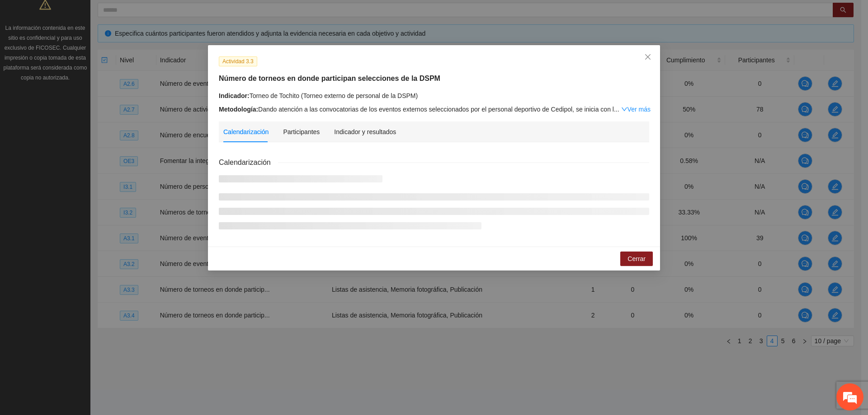 The image size is (868, 415). I want to click on div: Participantes, so click(301, 132).